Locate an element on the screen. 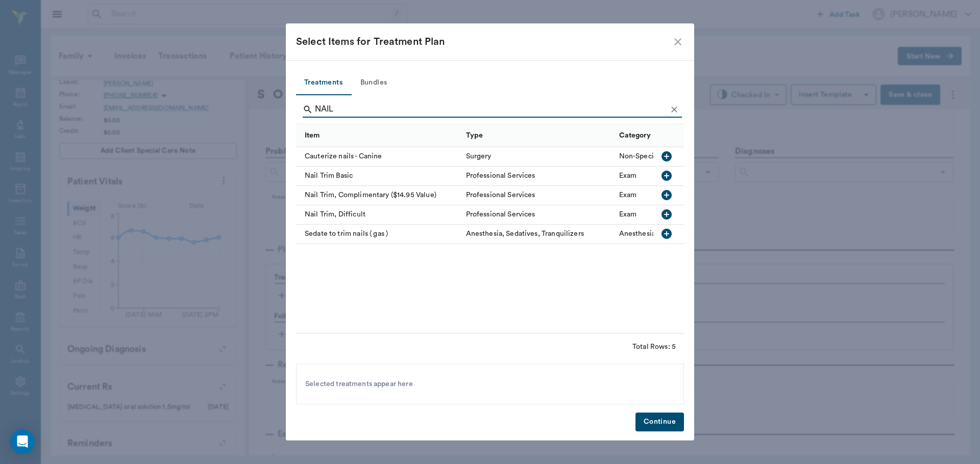  button: close is located at coordinates (677, 41).